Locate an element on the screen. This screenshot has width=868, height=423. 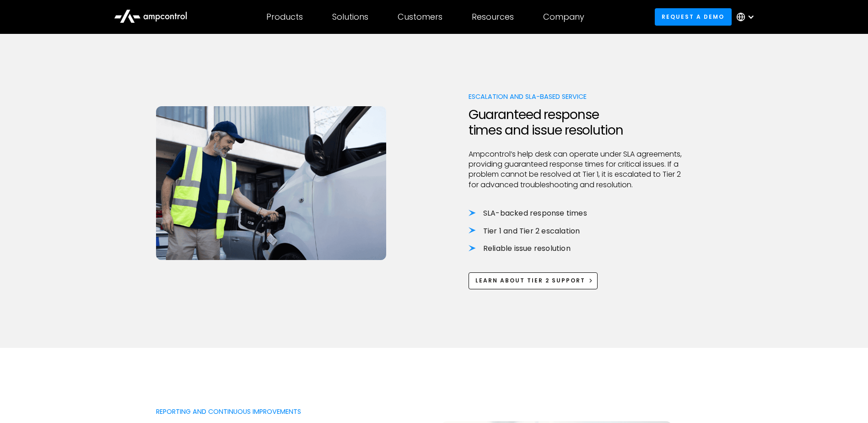
a: Request a demo is located at coordinates (693, 17).